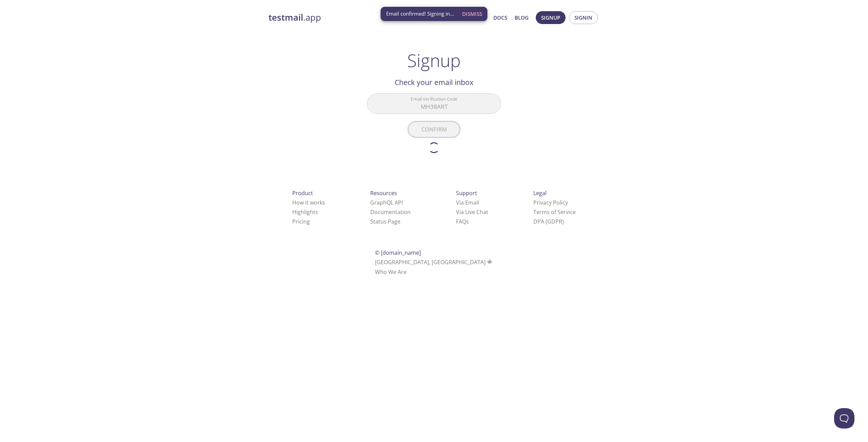 Image resolution: width=868 pixels, height=442 pixels. Describe the element at coordinates (472, 212) in the screenshot. I see `a: Via Live Chat` at that location.